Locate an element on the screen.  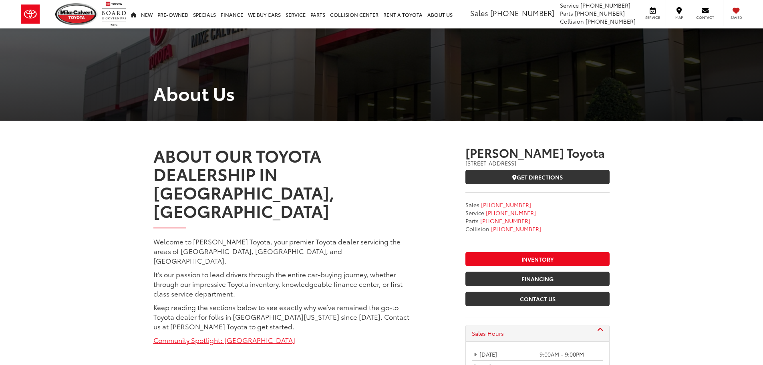
a: Financing is located at coordinates (538, 279).